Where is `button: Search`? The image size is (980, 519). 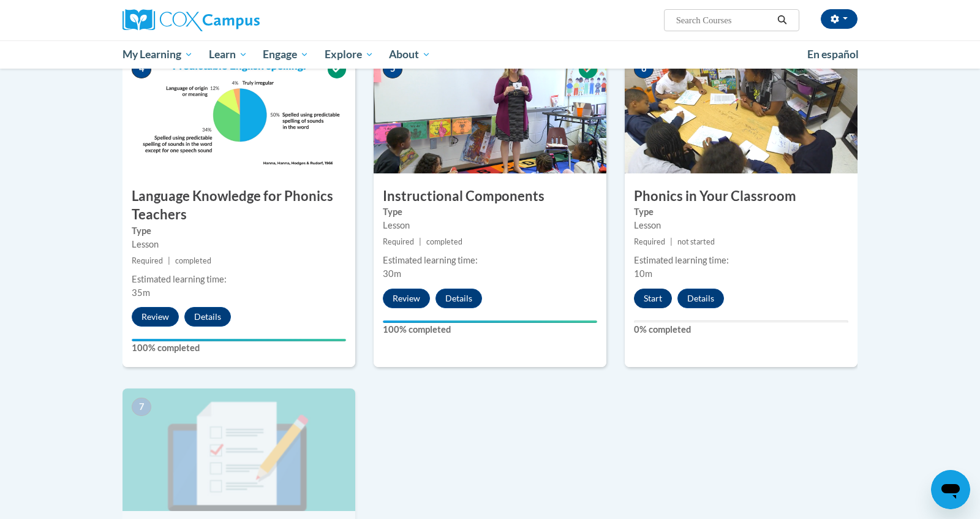
button: Search is located at coordinates (782, 20).